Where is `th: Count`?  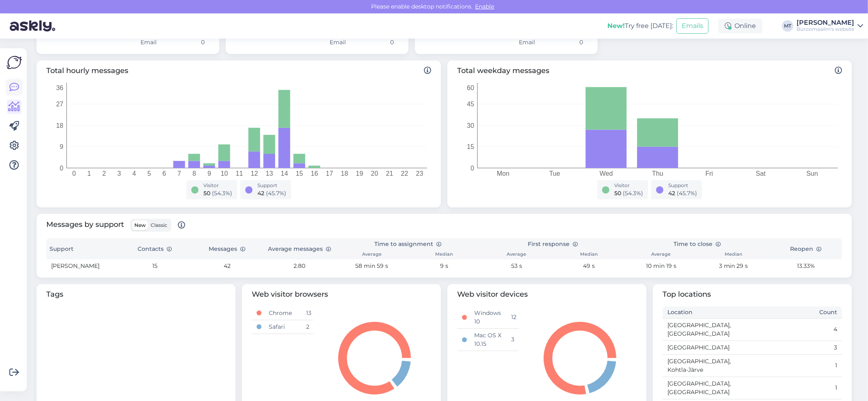
th: Count is located at coordinates (797, 312).